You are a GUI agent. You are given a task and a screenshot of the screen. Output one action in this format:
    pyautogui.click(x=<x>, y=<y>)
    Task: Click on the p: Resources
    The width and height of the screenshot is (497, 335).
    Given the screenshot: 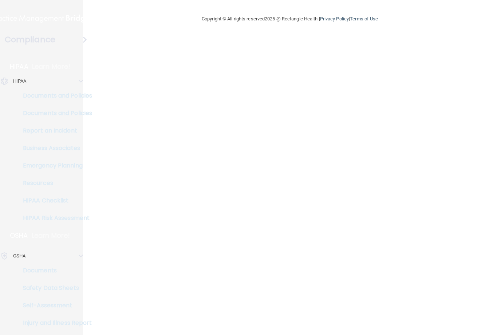 What is the action you would take?
    pyautogui.click(x=54, y=183)
    